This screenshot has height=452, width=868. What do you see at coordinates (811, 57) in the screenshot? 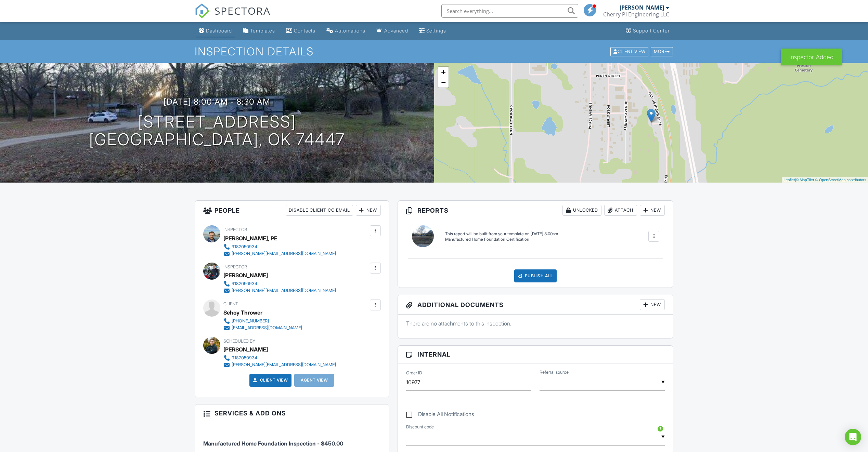
I see `div: Inspector Added` at bounding box center [811, 57].